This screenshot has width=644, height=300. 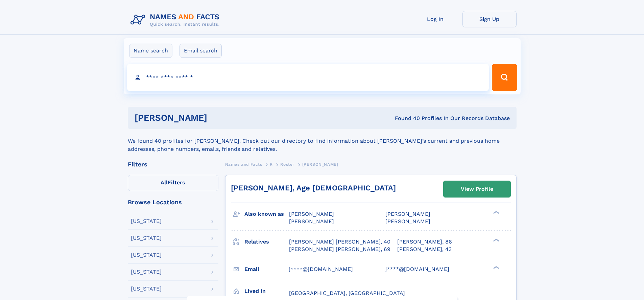 I want to click on span: All, so click(x=164, y=182).